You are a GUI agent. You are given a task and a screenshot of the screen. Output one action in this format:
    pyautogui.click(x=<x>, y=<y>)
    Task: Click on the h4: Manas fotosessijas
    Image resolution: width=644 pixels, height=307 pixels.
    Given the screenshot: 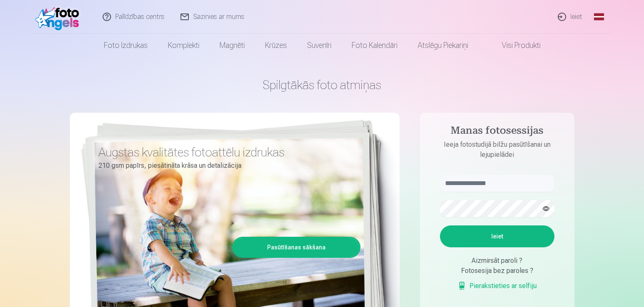 What is the action you would take?
    pyautogui.click(x=497, y=132)
    